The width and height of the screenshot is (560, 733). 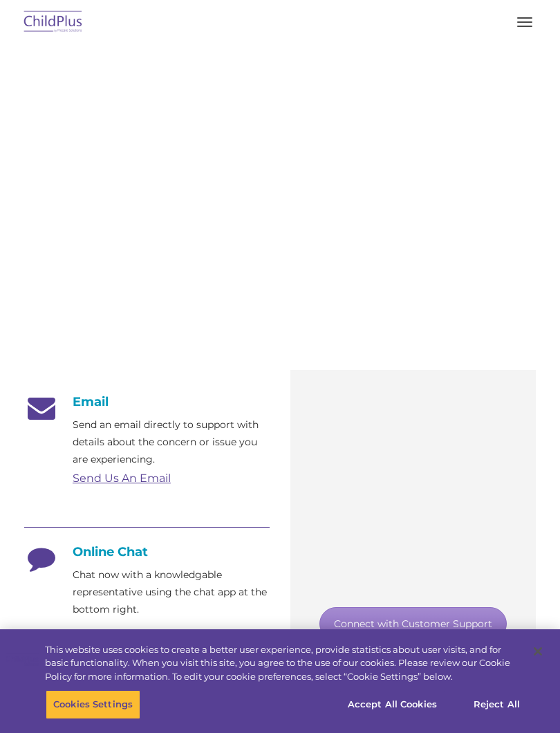 I want to click on button: Reject All, so click(x=496, y=705).